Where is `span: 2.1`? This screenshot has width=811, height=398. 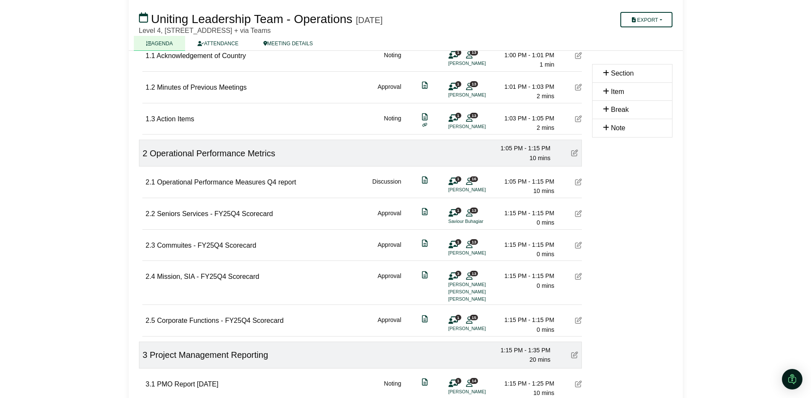 span: 2.1 is located at coordinates (150, 182).